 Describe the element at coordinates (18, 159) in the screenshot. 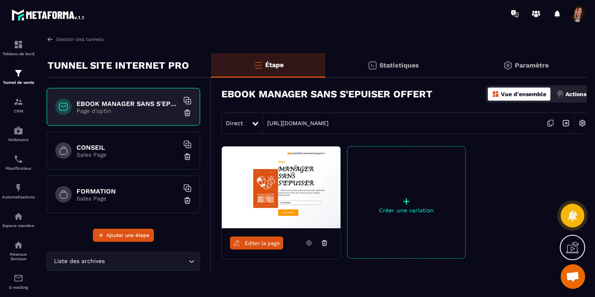

I see `img: scheduler` at that location.